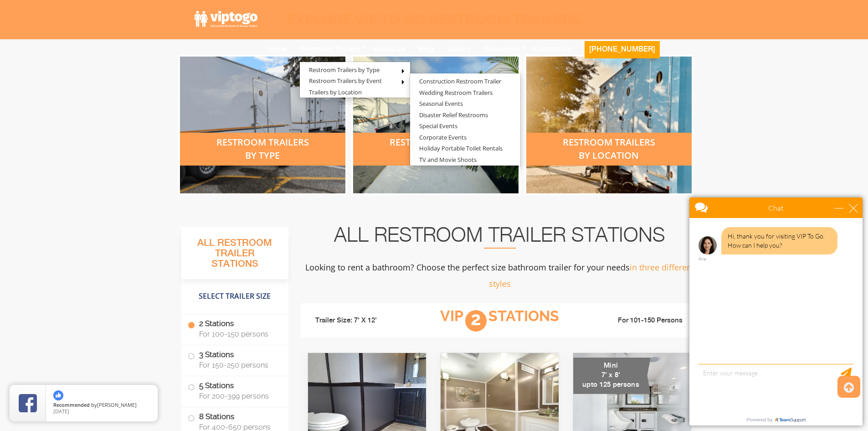 The height and width of the screenshot is (431, 868). What do you see at coordinates (92, 67) in the screenshot?
I see `div: Ara` at bounding box center [92, 67].